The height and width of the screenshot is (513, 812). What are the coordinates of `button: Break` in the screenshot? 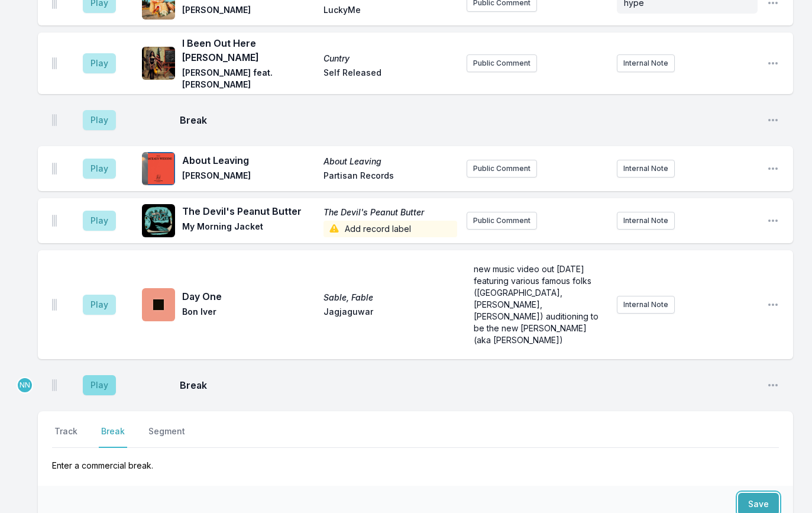 It's located at (113, 436).